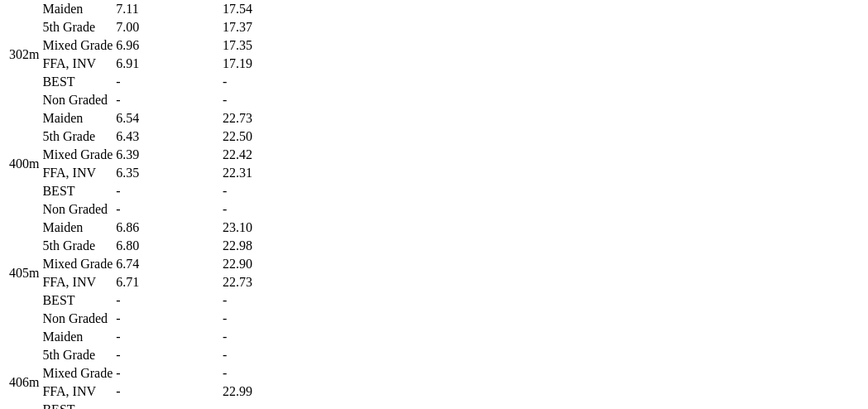 This screenshot has width=868, height=409. I want to click on td: 6.43, so click(167, 136).